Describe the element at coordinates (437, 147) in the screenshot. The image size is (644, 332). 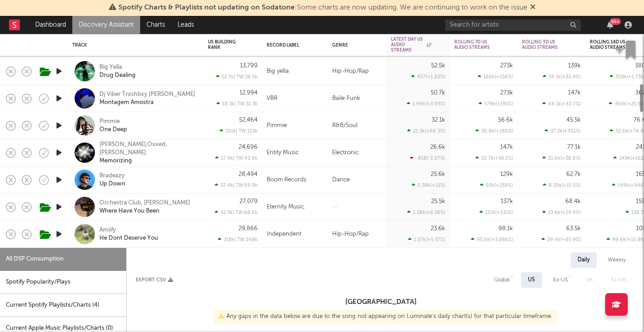
I see `div: 26.6k` at that location.